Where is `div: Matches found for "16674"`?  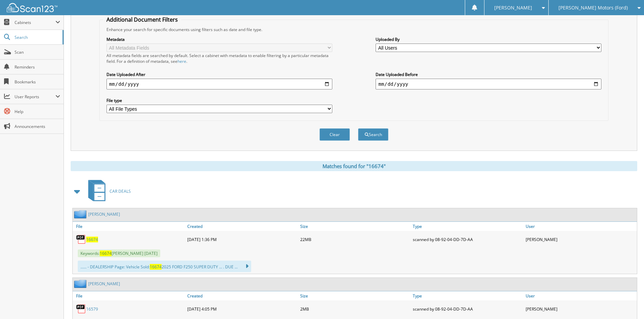 div: Matches found for "16674" is located at coordinates (354, 166).